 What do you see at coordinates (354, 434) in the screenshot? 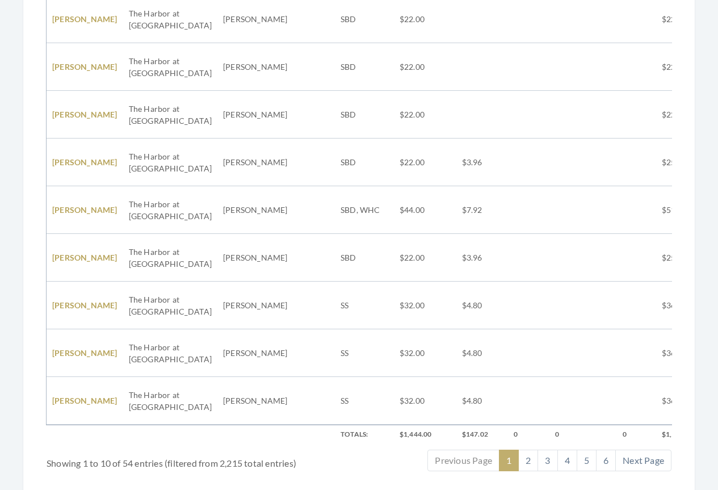
I see `strong: Totals:` at bounding box center [354, 434].